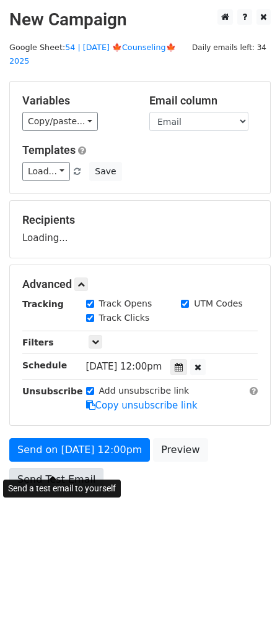 The image size is (280, 644). I want to click on a: Copy/paste..., so click(60, 121).